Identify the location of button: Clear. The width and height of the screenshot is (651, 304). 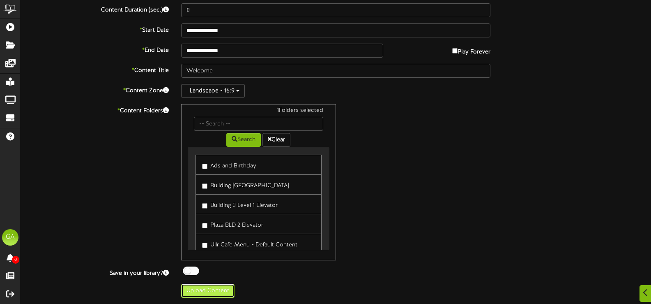
(276, 140).